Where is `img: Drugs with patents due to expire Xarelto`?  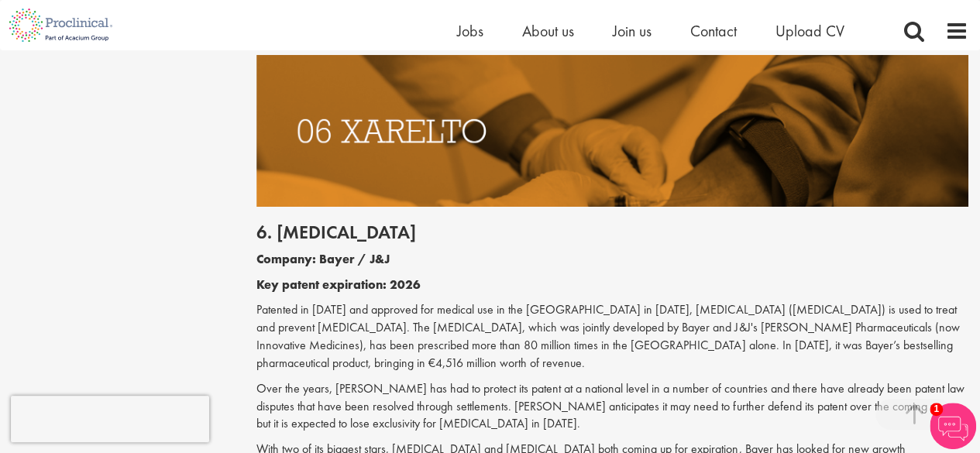 img: Drugs with patents due to expire Xarelto is located at coordinates (612, 131).